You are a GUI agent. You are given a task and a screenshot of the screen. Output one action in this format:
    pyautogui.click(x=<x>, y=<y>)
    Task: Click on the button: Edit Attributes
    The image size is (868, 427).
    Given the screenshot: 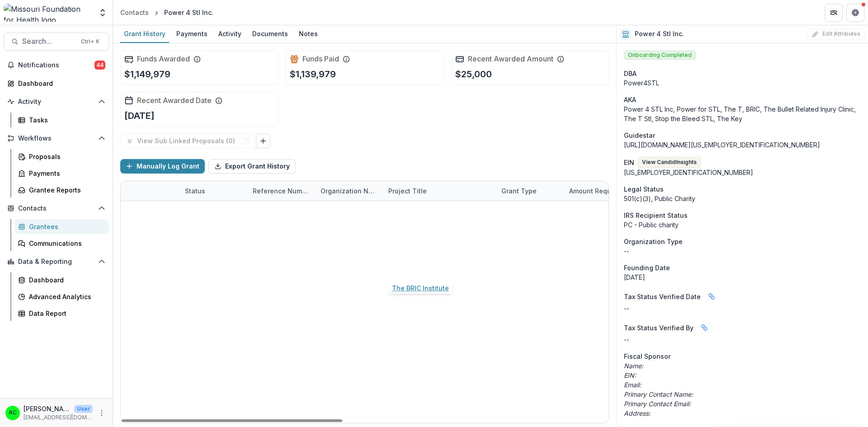 What is the action you would take?
    pyautogui.click(x=835, y=35)
    